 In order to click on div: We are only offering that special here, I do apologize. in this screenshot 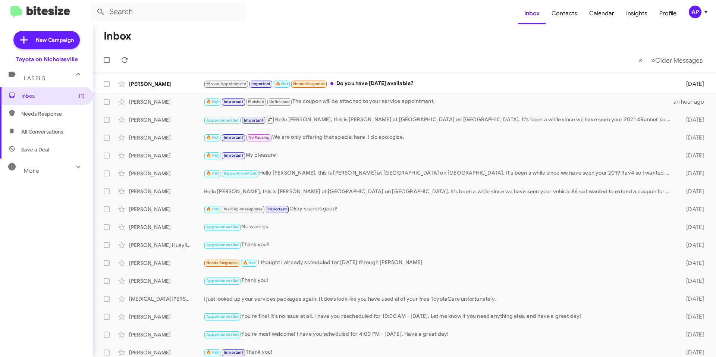, I will do `click(439, 137)`.